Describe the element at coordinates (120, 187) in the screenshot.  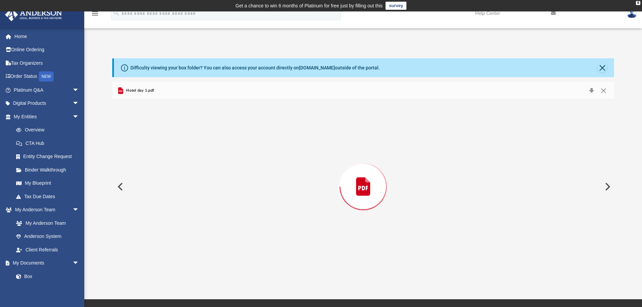
I see `button: Previous File` at that location.